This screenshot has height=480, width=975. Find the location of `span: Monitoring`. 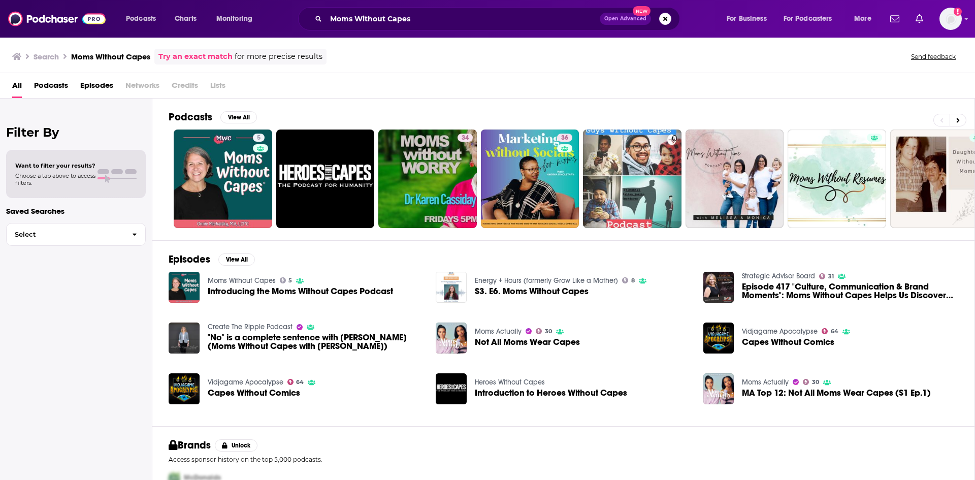

span: Monitoring is located at coordinates (234, 19).